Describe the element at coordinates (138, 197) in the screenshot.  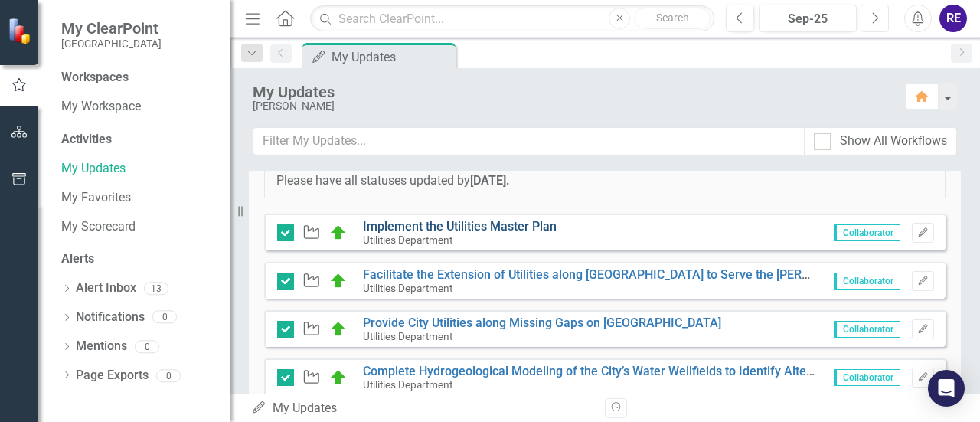
I see `a: My Favorites` at that location.